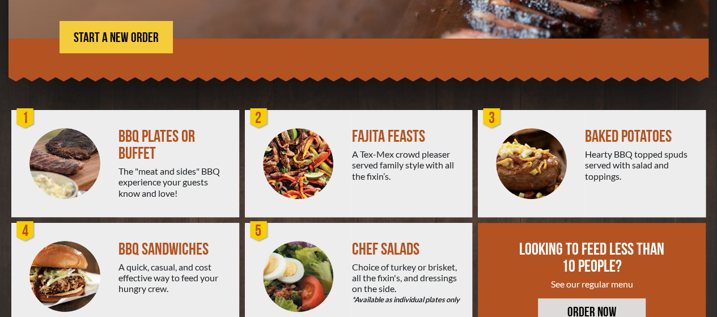  Describe the element at coordinates (174, 182) in the screenshot. I see `div: The "meat and sides" BBQ experience your guests know and love!` at that location.